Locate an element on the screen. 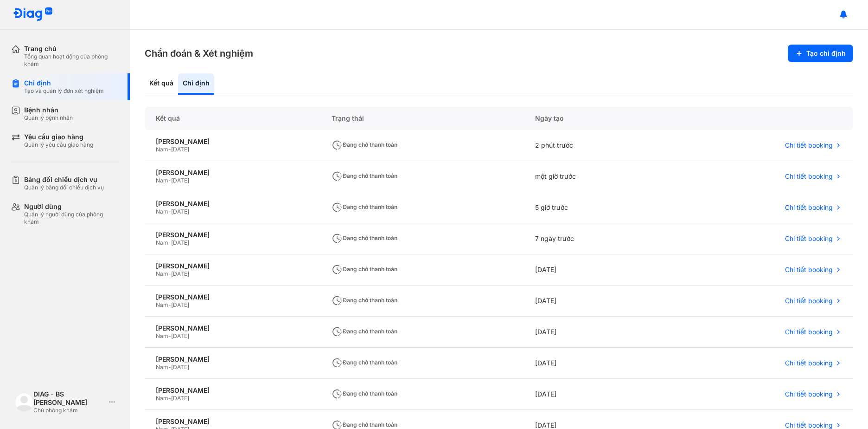  div: Quản lý bảng đối chiếu dịch vụ is located at coordinates (64, 187).